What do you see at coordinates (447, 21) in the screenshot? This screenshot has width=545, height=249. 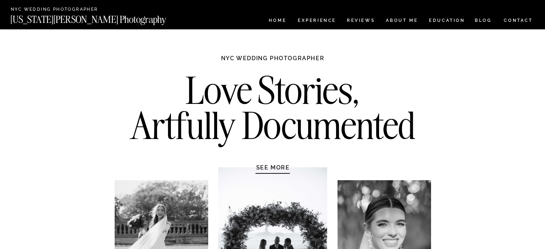 I see `a: EDUCATION` at bounding box center [447, 21].